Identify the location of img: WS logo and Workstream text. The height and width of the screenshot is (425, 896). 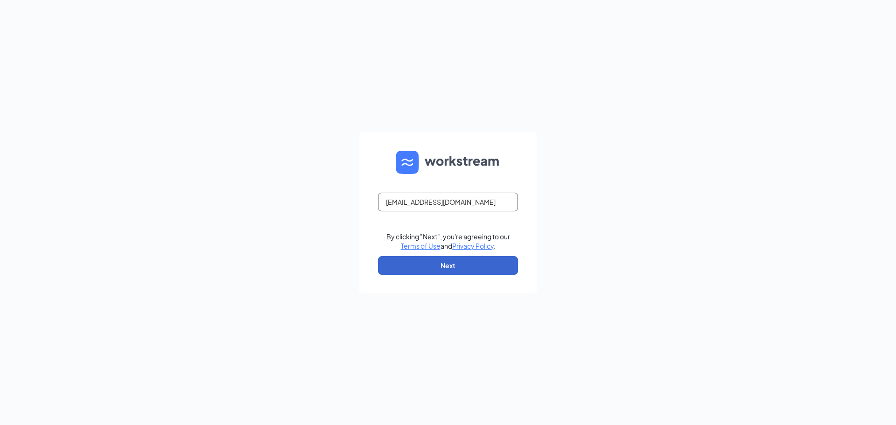
(448, 162).